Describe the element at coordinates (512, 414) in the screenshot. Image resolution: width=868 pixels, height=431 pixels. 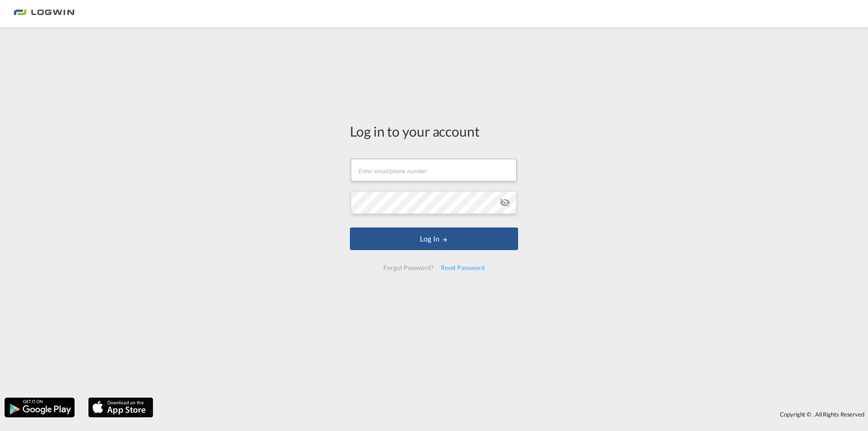
I see `div: Copyright © . All Rights Reserved` at that location.